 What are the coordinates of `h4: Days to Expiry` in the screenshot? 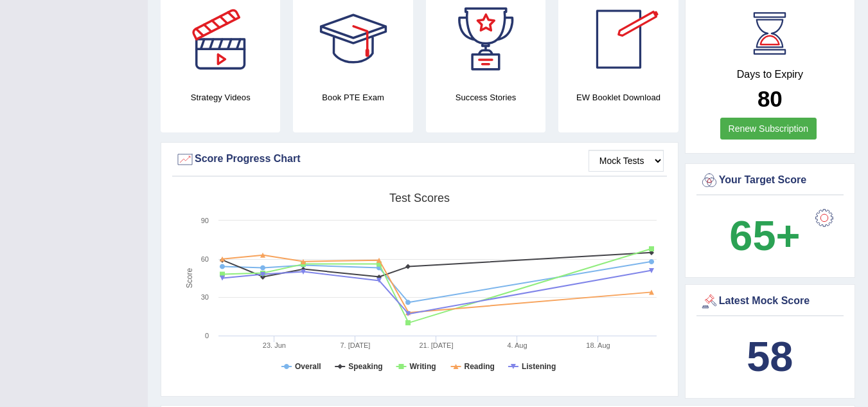 It's located at (770, 75).